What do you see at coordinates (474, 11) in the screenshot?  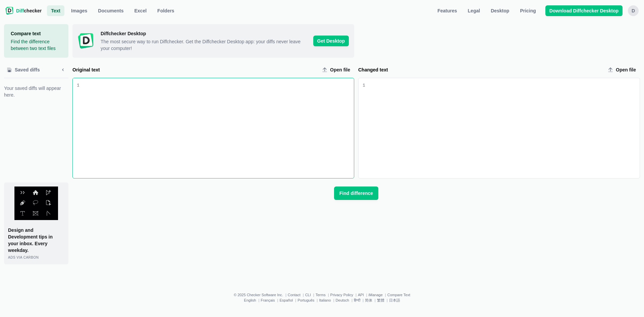 I see `a: Legal` at bounding box center [474, 11].